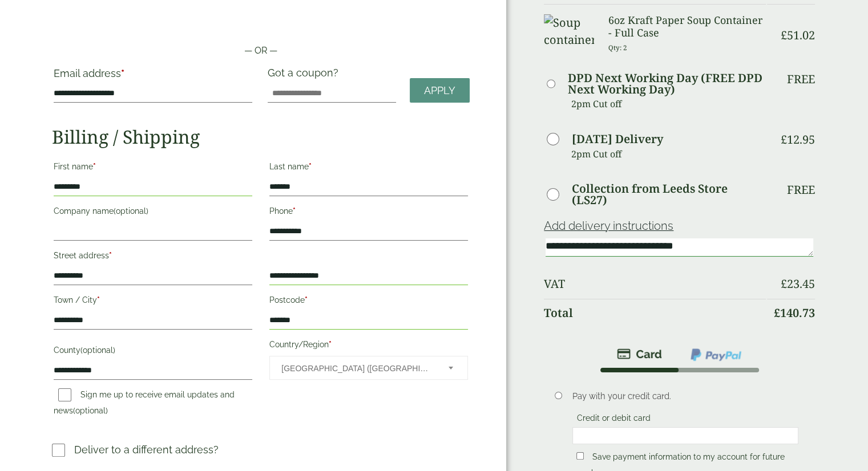 Image resolution: width=868 pixels, height=471 pixels. Describe the element at coordinates (369, 213) in the screenshot. I see `label: Phone` at that location.